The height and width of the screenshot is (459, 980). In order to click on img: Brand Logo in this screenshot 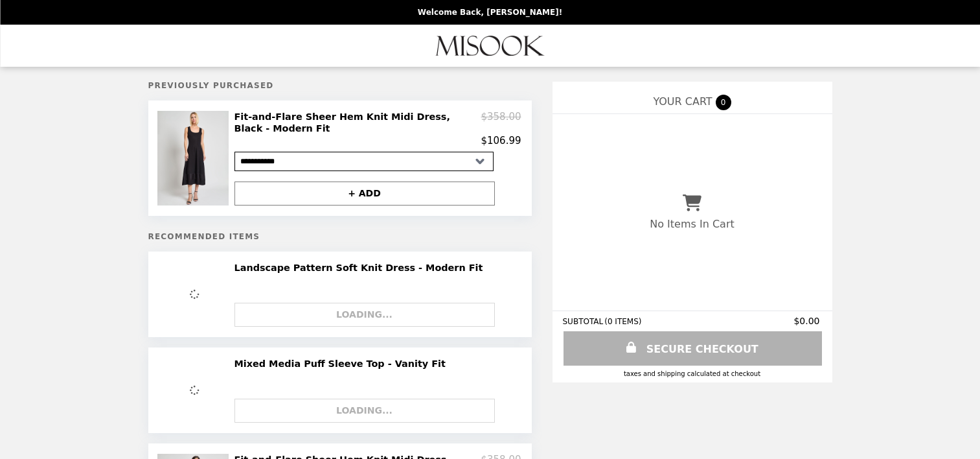, I will do `click(490, 45)`.